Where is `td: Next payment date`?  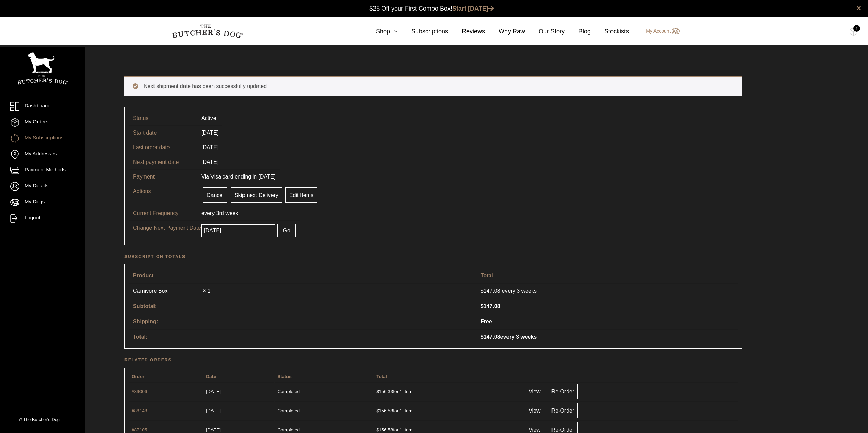
td: Next payment date is located at coordinates (163, 162).